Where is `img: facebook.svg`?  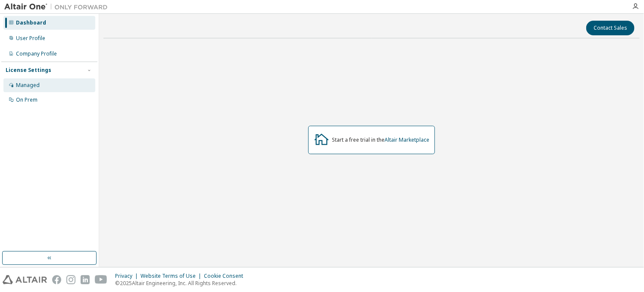 img: facebook.svg is located at coordinates (56, 280).